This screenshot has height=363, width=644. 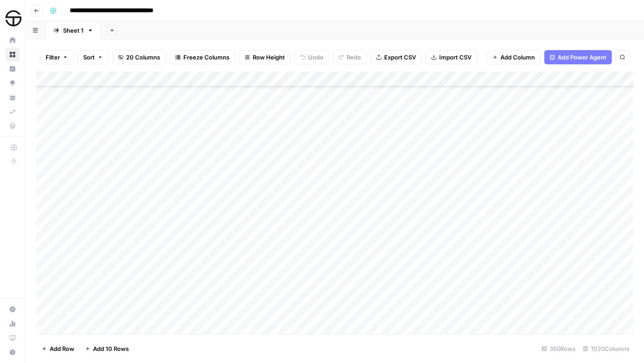 I want to click on a: Opportunities, so click(x=13, y=83).